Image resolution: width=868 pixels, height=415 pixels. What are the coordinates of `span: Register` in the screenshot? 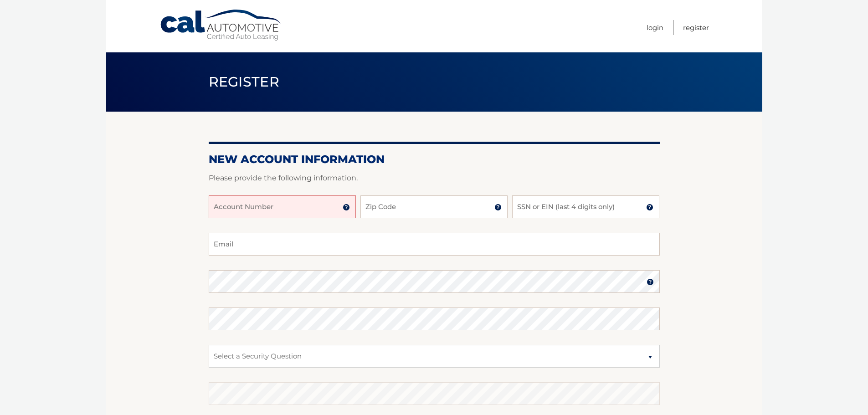 It's located at (244, 82).